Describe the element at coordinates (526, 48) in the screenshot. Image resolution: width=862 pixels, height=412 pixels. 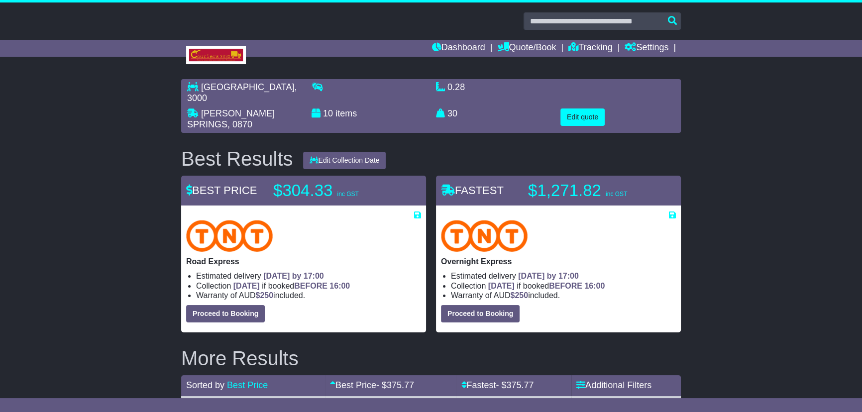
I see `a: Quote/Book` at that location.